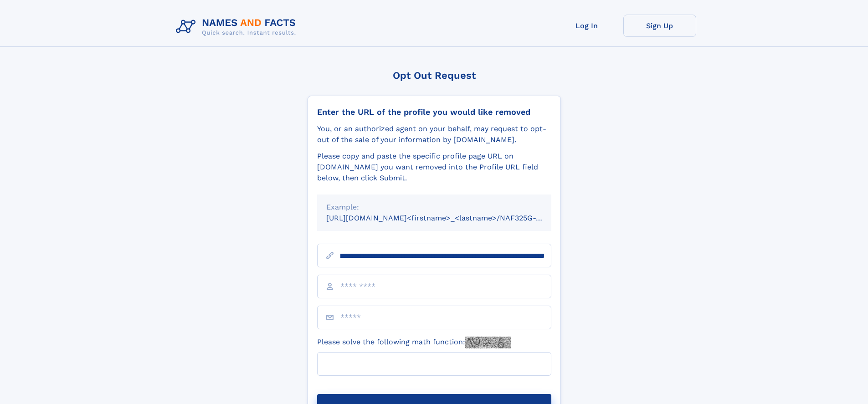 The image size is (868, 404). I want to click on div: Opt Out Request, so click(434, 75).